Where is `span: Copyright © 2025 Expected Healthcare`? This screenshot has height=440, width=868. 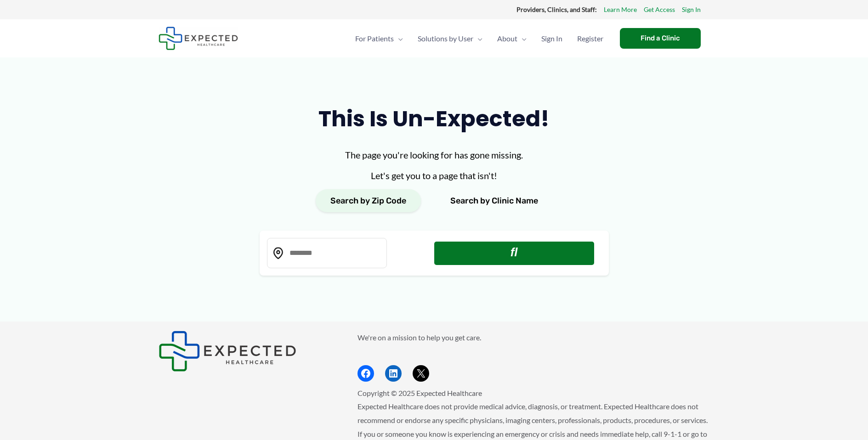
span: Copyright © 2025 Expected Healthcare is located at coordinates (420, 393).